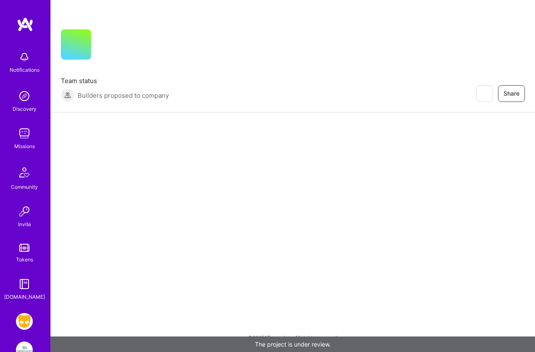 The image size is (535, 352). I want to click on img: guide book, so click(24, 284).